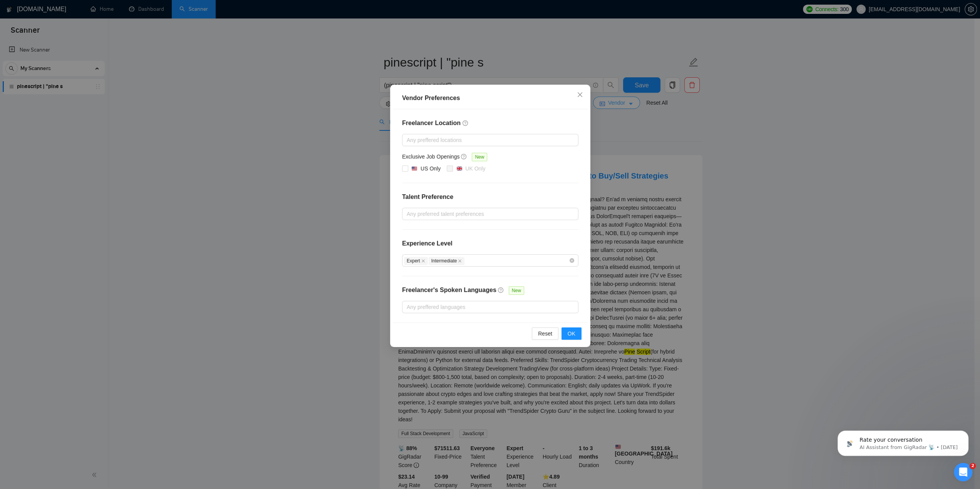 This screenshot has width=980, height=489. Describe the element at coordinates (430, 157) in the screenshot. I see `h5: Exclusive Job Openings` at that location.